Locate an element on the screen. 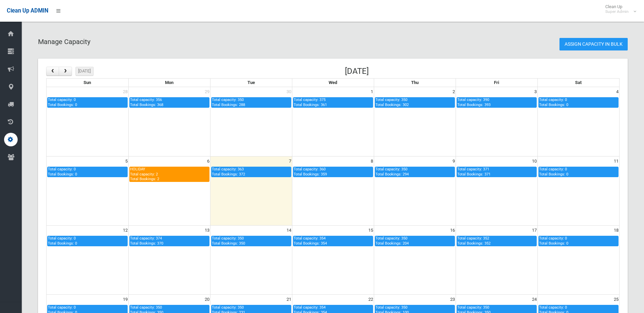 The height and width of the screenshot is (313, 644). span: Total capacity: 356 Total Bookings: 368 is located at coordinates (146, 102).